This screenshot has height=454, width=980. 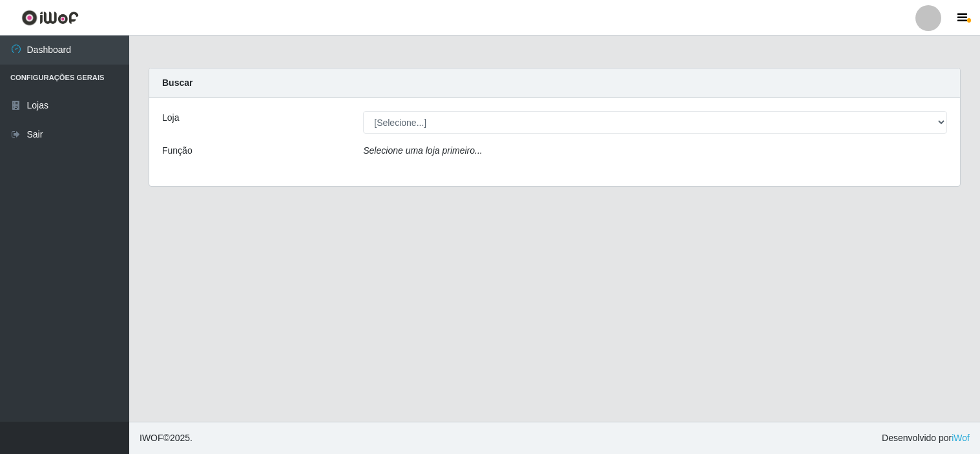 I want to click on i: Selecione uma loja primeiro..., so click(x=423, y=151).